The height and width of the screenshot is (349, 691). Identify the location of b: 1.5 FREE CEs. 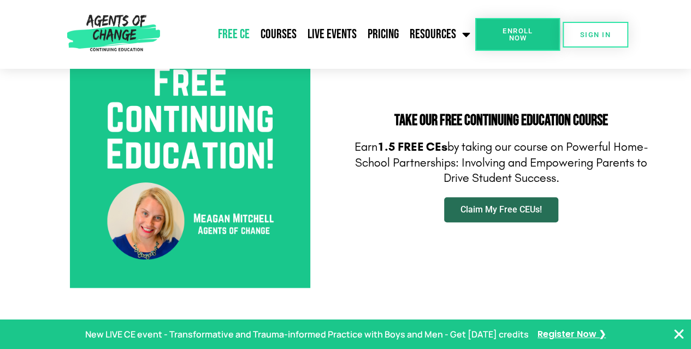
(413, 147).